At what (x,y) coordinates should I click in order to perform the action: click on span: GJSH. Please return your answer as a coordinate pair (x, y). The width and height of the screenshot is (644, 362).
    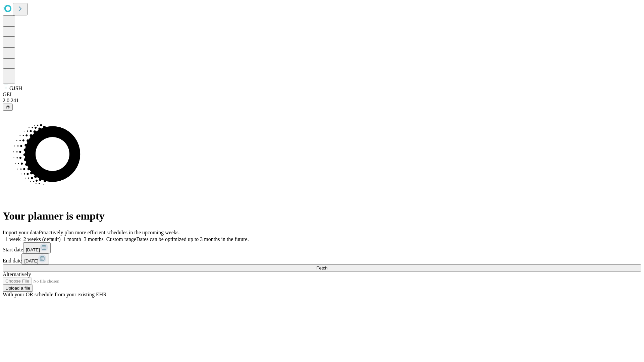
    Looking at the image, I should click on (16, 89).